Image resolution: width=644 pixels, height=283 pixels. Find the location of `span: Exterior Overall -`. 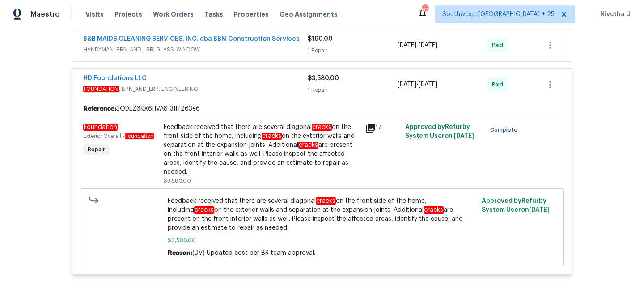

span: Exterior Overall - is located at coordinates (118, 136).